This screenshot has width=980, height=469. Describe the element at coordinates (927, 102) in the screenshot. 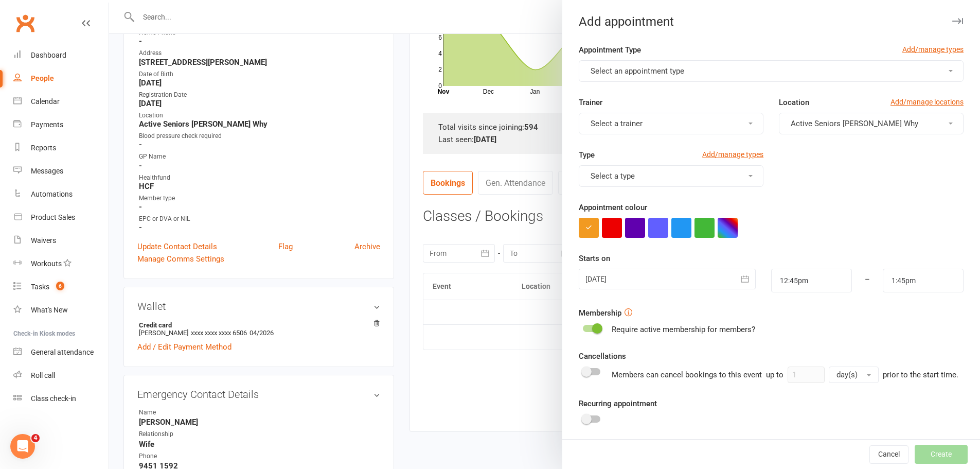

I see `a: Add/manage locations` at that location.